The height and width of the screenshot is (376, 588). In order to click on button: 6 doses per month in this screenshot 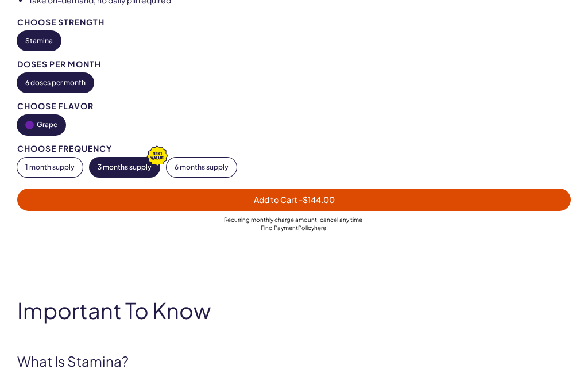, I will do `click(55, 83)`.